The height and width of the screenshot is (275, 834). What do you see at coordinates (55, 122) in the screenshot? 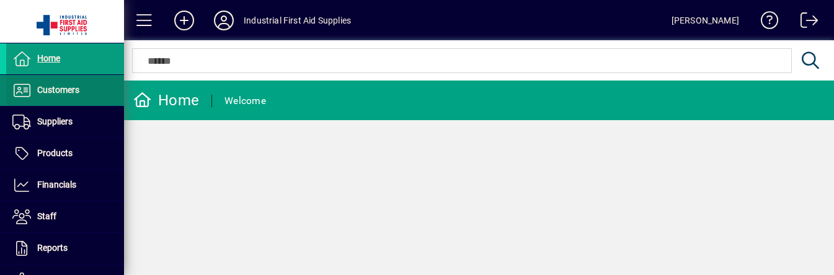
I see `span: Suppliers` at bounding box center [55, 122].